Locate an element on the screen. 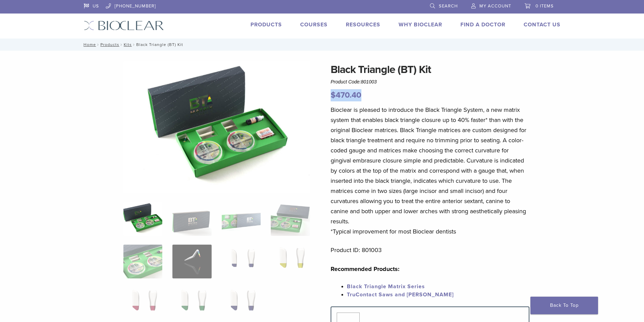 This screenshot has height=322, width=644. h1: Black Triangle (BT) Kit is located at coordinates (430, 70).